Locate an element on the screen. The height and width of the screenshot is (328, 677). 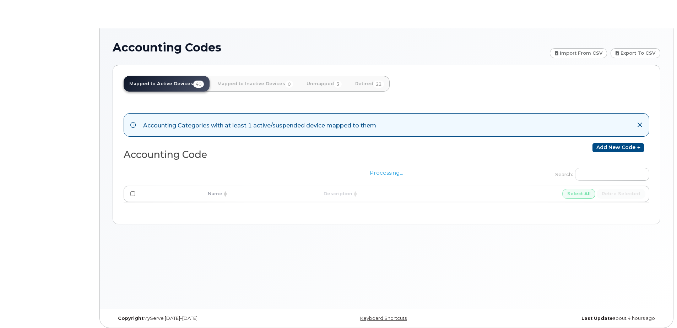
a: Export to CSV is located at coordinates (636, 53).